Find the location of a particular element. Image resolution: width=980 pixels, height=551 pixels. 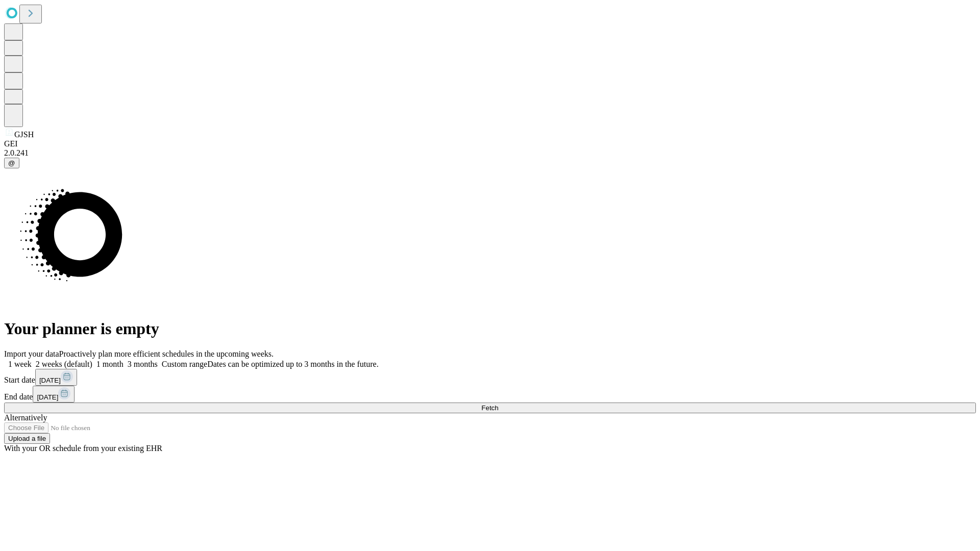

span: 1 week is located at coordinates (20, 364).